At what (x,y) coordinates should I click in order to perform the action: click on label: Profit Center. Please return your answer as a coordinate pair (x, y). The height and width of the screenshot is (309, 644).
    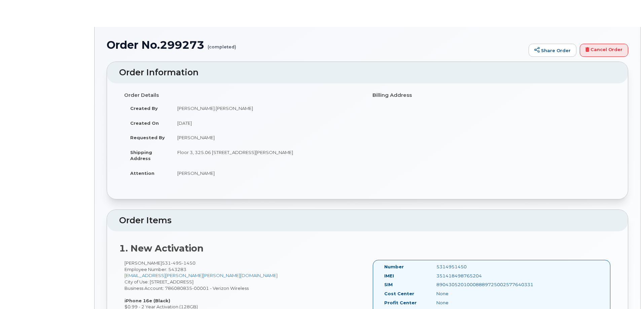
    Looking at the image, I should click on (401, 303).